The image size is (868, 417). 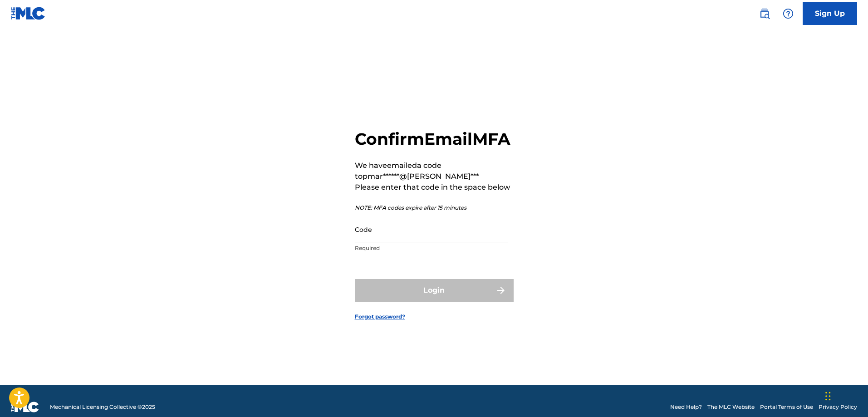 What do you see at coordinates (731, 407) in the screenshot?
I see `a: The MLC Website` at bounding box center [731, 407].